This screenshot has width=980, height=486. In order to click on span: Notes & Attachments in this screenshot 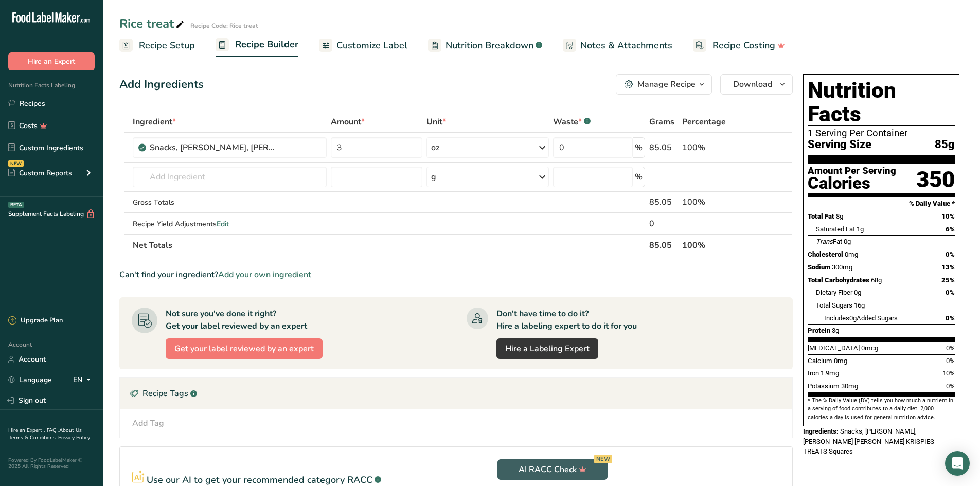, I will do `click(626, 45)`.